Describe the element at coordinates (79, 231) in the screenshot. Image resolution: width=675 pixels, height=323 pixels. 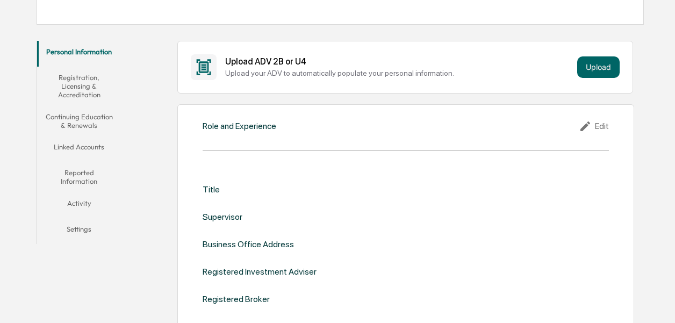
I see `button: Settings` at that location.